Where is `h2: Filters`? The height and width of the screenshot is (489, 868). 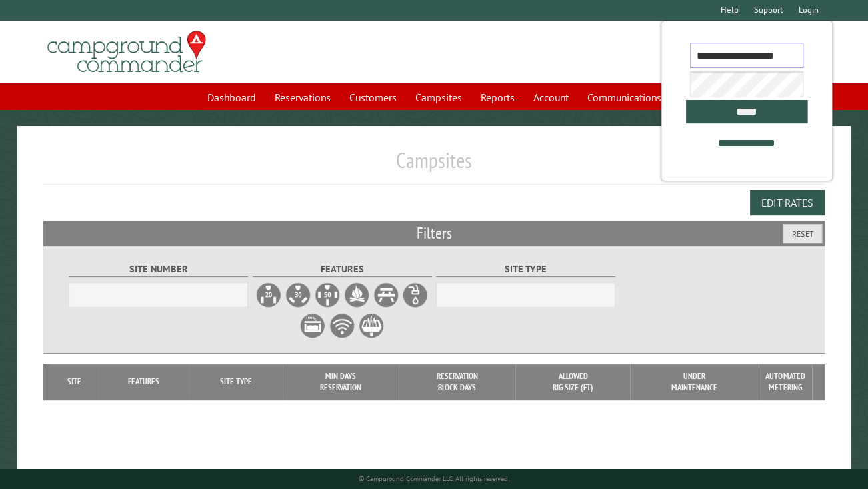
h2: Filters is located at coordinates (434, 233).